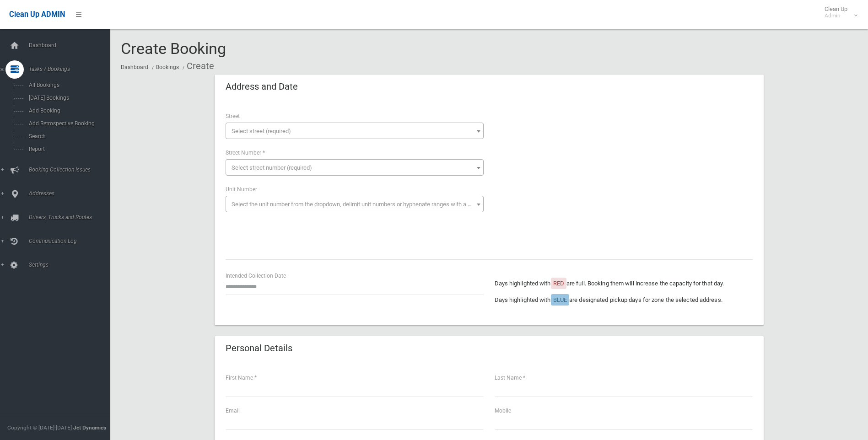 This screenshot has width=868, height=440. I want to click on a: Dashboard, so click(134, 68).